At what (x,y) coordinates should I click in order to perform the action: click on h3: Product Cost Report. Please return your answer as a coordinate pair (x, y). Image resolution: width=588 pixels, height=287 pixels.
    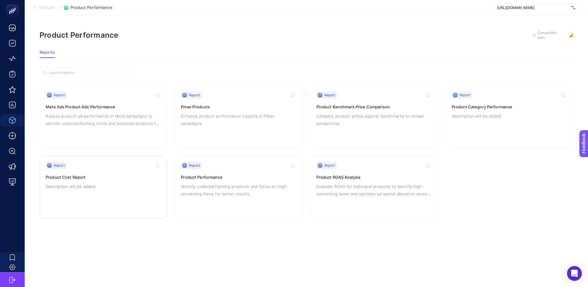
    Looking at the image, I should click on (103, 177).